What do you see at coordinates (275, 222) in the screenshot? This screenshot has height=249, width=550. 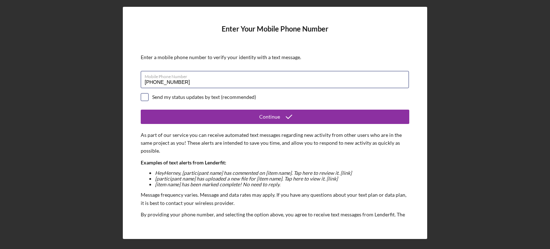 I see `p: By providing your phone number, and selecting the option above, you agree to receive text message...` at bounding box center [275, 222].